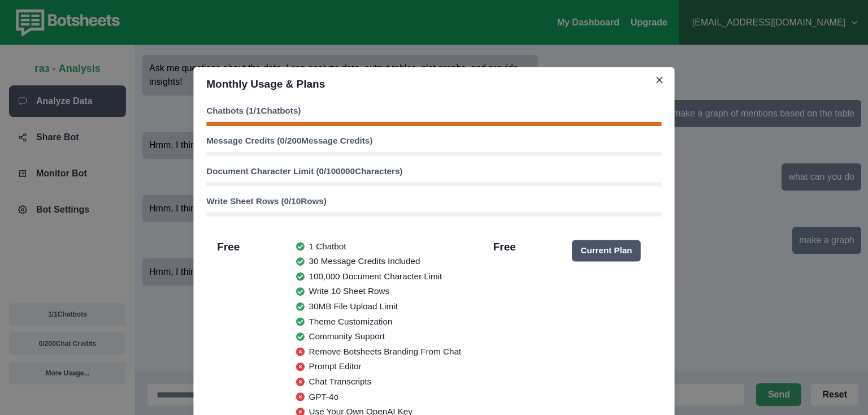 Image resolution: width=868 pixels, height=415 pixels. What do you see at coordinates (379, 321) in the screenshot?
I see `li: Theme Customization` at bounding box center [379, 321].